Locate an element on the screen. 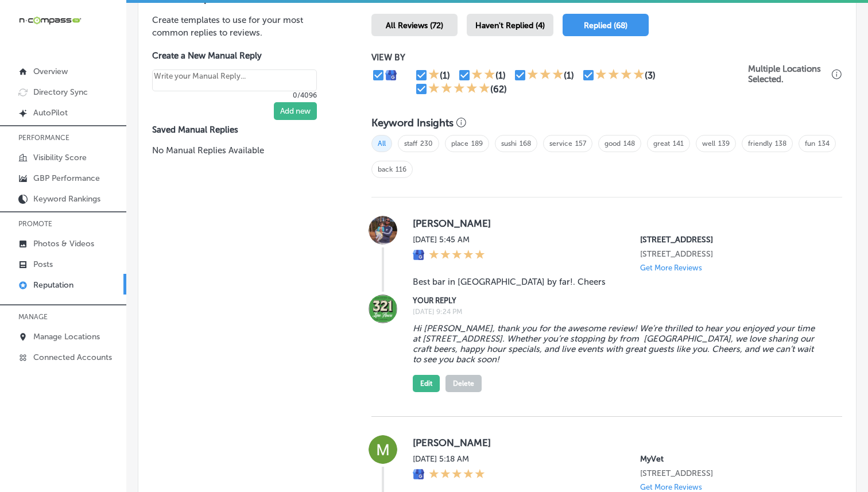  span: Haven't Replied (4) is located at coordinates (509, 25).